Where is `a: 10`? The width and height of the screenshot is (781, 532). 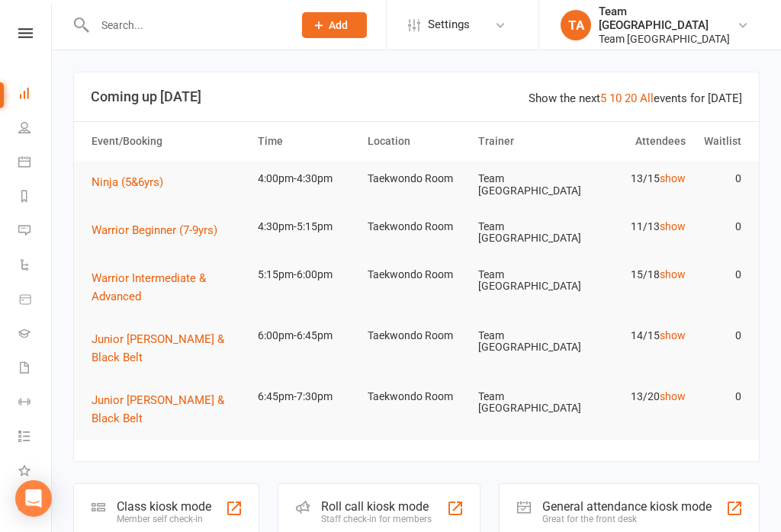
a: 10 is located at coordinates (616, 99).